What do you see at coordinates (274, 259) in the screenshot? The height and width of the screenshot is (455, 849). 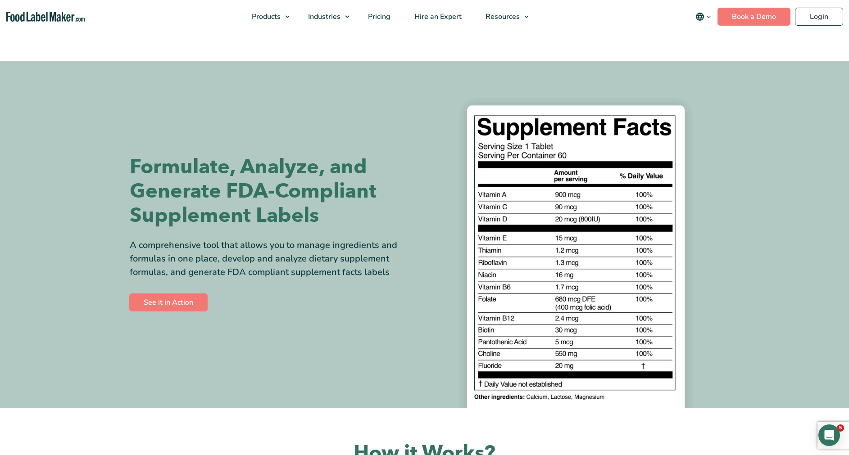 I see `div: A comprehensive tool that allows you to manage ingredients and formulas in one place, develop and...` at bounding box center [274, 259].